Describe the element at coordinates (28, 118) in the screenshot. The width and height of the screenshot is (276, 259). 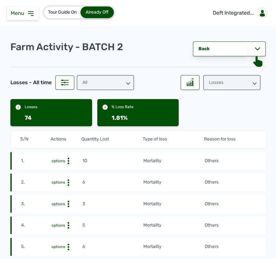
I see `div: 74` at that location.